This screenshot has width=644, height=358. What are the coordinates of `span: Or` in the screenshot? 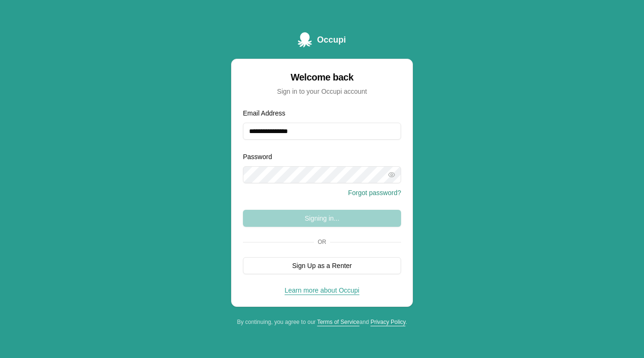 It's located at (322, 242).